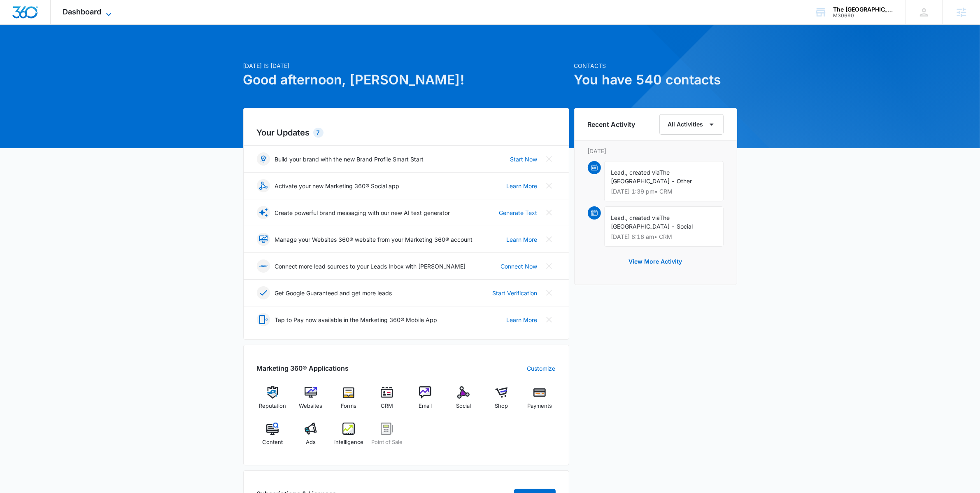 Image resolution: width=980 pixels, height=493 pixels. Describe the element at coordinates (519, 266) in the screenshot. I see `a: Connect Now` at that location.